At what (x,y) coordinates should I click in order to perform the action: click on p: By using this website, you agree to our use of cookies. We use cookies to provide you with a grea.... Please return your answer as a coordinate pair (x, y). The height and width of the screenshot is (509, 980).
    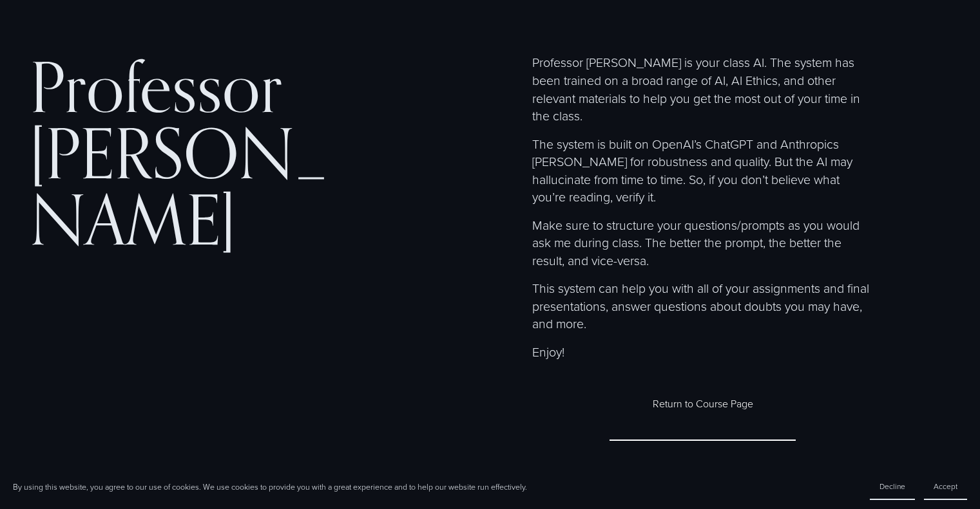
    Looking at the image, I should click on (270, 487).